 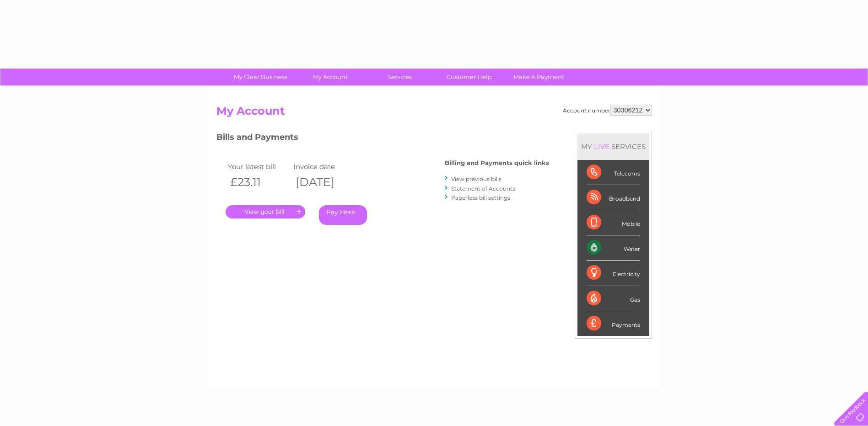 I want to click on a: Statement of Accounts, so click(x=483, y=188).